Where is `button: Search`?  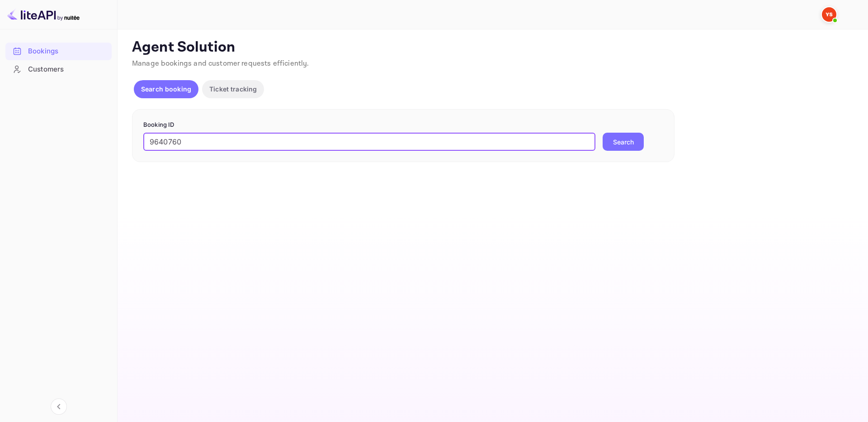 button: Search is located at coordinates (623, 141).